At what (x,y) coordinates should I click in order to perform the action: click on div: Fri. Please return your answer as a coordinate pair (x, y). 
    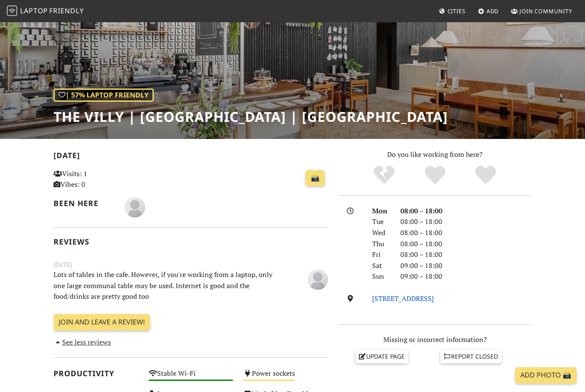
    Looking at the image, I should click on (381, 255).